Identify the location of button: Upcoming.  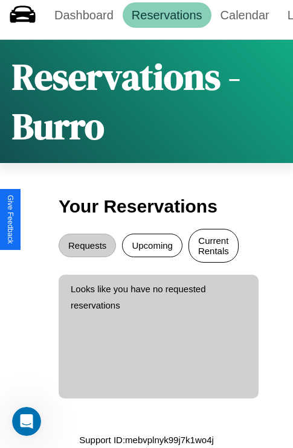
(152, 245).